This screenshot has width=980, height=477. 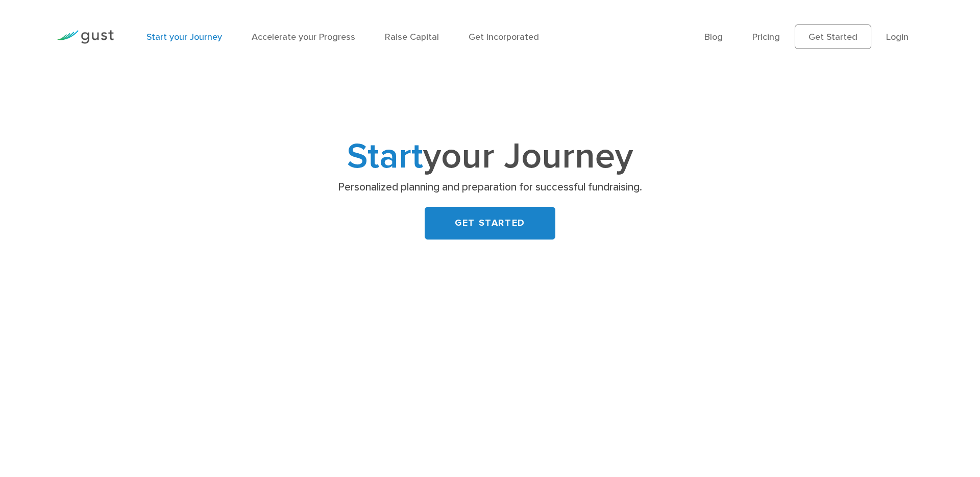 What do you see at coordinates (490, 223) in the screenshot?
I see `a: GET STARTED` at bounding box center [490, 223].